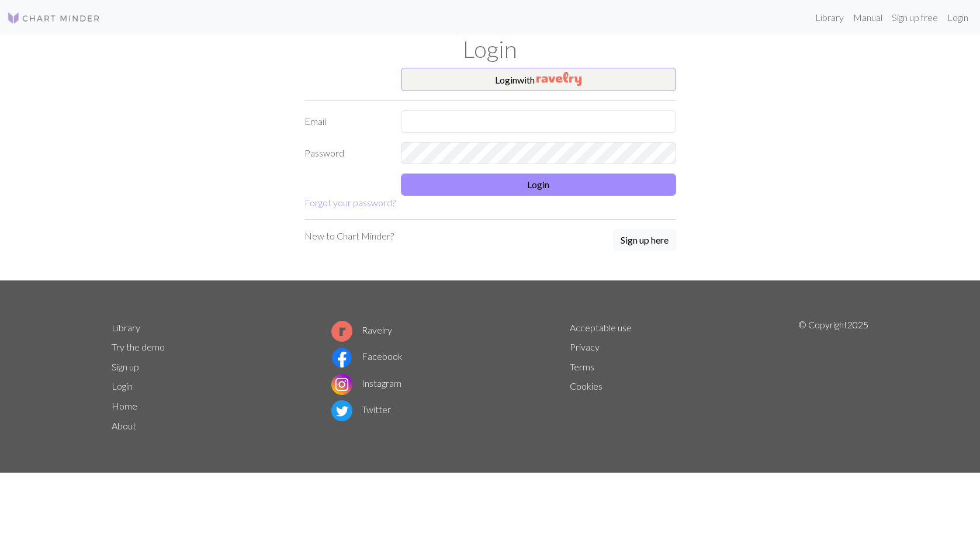  What do you see at coordinates (915, 17) in the screenshot?
I see `a: Sign up free` at bounding box center [915, 17].